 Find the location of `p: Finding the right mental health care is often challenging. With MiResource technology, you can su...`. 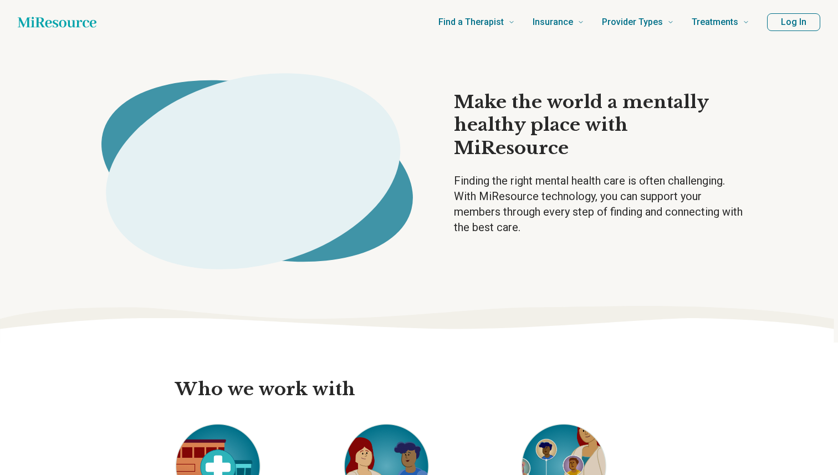

p: Finding the right mental health care is often challenging. With MiResource technology, you can su... is located at coordinates (600, 204).